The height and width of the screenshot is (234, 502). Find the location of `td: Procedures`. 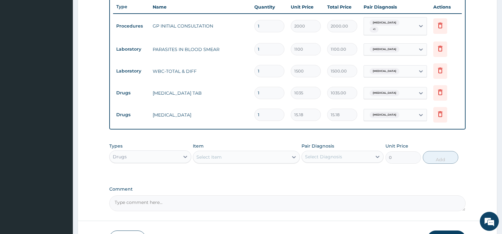

td: Procedures is located at coordinates (131, 26).